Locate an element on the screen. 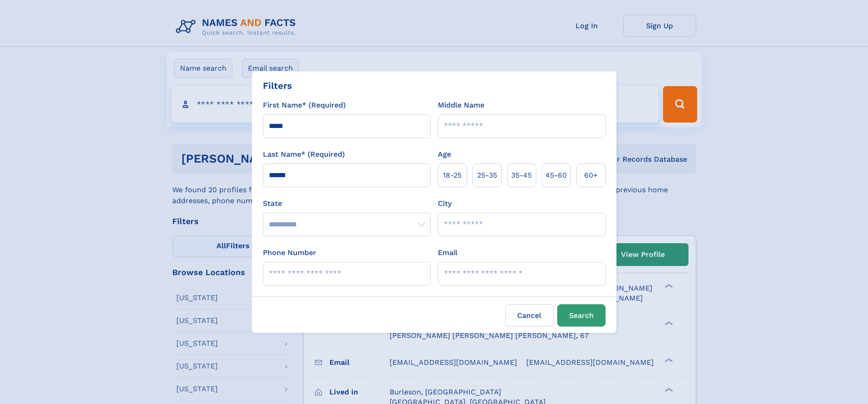 Image resolution: width=868 pixels, height=404 pixels. div: Filters is located at coordinates (278, 86).